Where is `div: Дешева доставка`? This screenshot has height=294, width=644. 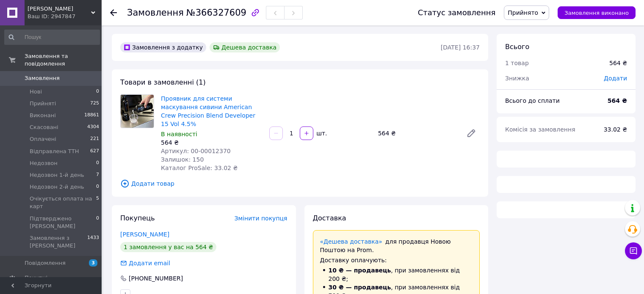 div: Дешева доставка is located at coordinates (245, 47).